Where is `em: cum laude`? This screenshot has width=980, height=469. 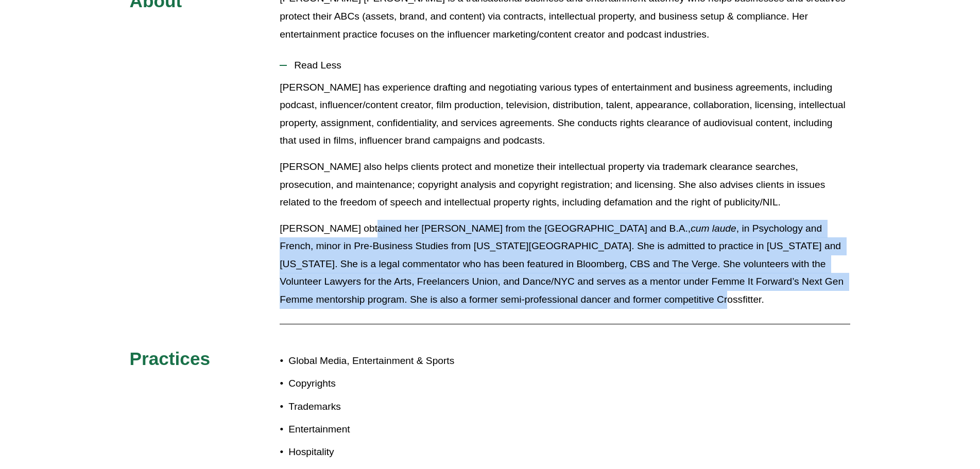 em: cum laude is located at coordinates (713, 228).